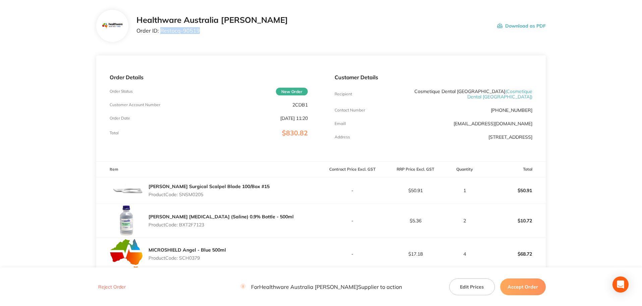 The width and height of the screenshot is (642, 306). What do you see at coordinates (465, 190) in the screenshot?
I see `p: 1` at bounding box center [465, 190].